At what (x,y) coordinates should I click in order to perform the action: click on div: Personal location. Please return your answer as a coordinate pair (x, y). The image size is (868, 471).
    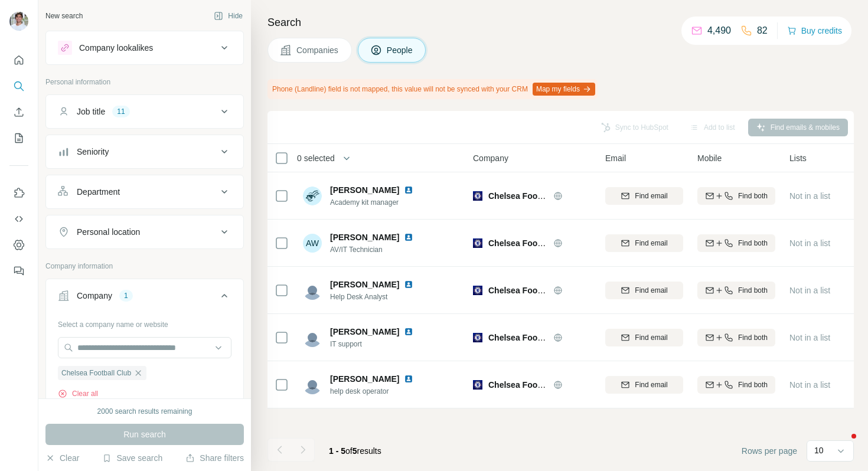
    Looking at the image, I should click on (108, 232).